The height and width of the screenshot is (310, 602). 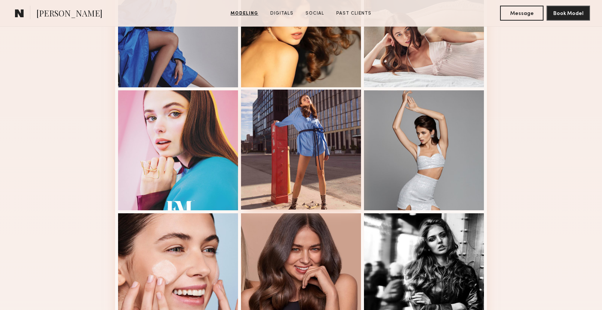 What do you see at coordinates (569, 13) in the screenshot?
I see `a: Book Model` at bounding box center [569, 13].